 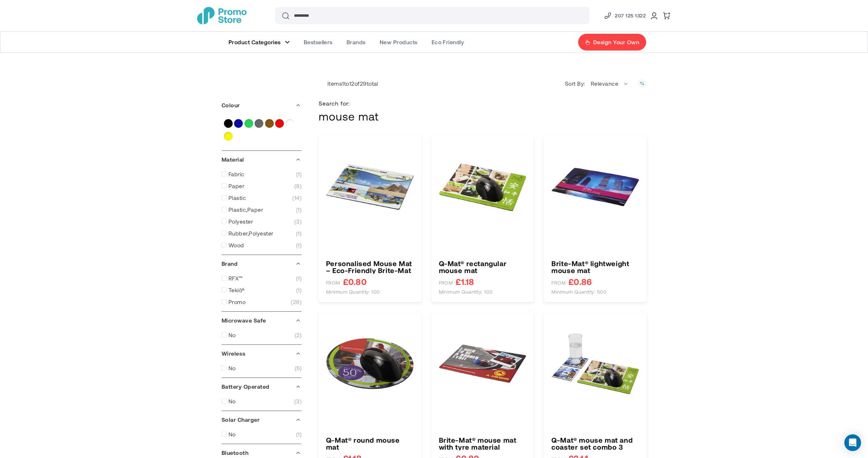 What do you see at coordinates (269, 124) in the screenshot?
I see `a: Natural` at bounding box center [269, 124].